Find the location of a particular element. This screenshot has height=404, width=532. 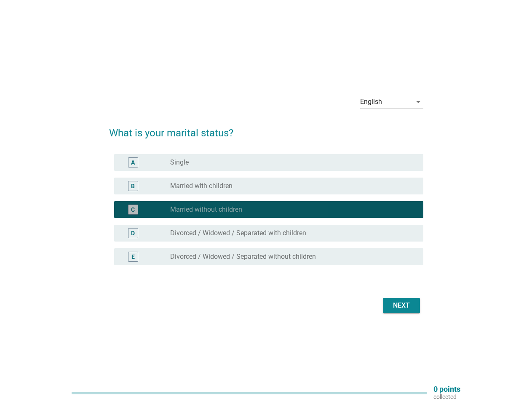

i: arrow_drop_down is located at coordinates (418, 102).